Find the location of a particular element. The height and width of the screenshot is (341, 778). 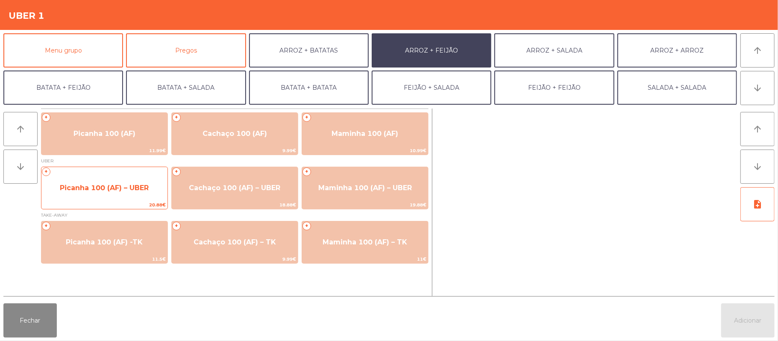

span: 11€ is located at coordinates (365, 259).